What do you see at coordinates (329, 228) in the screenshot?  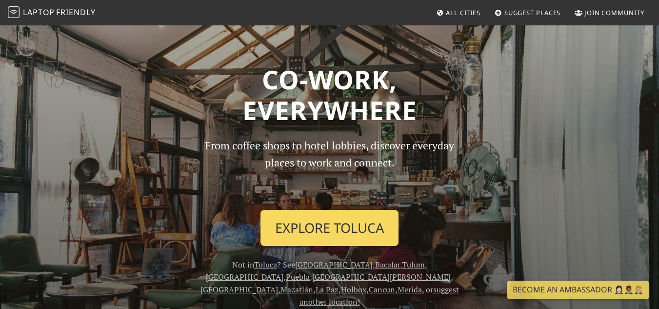 I see `a: Explore Toluca` at bounding box center [329, 228].